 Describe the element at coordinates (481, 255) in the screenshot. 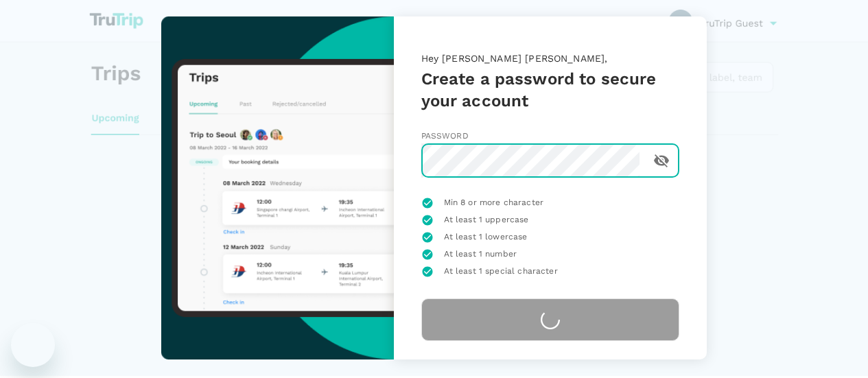

I see `span: At least 1 number` at that location.